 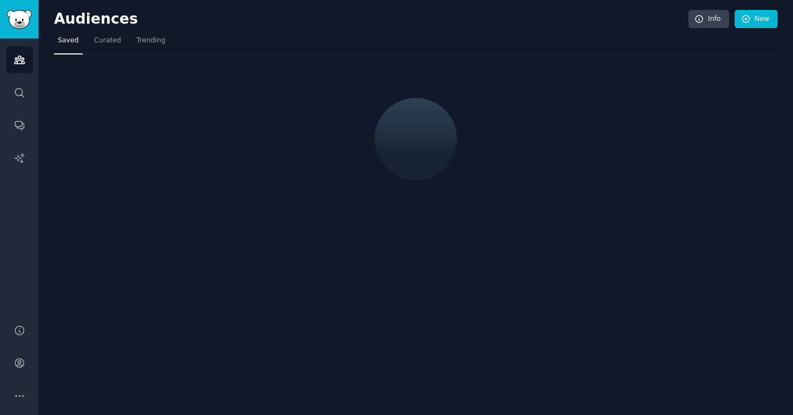 What do you see at coordinates (68, 43) in the screenshot?
I see `a: Saved` at bounding box center [68, 43].